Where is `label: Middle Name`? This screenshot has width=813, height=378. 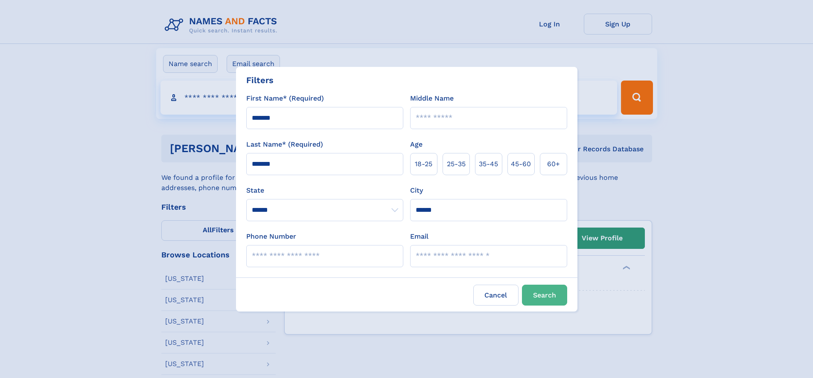 label: Middle Name is located at coordinates (432, 99).